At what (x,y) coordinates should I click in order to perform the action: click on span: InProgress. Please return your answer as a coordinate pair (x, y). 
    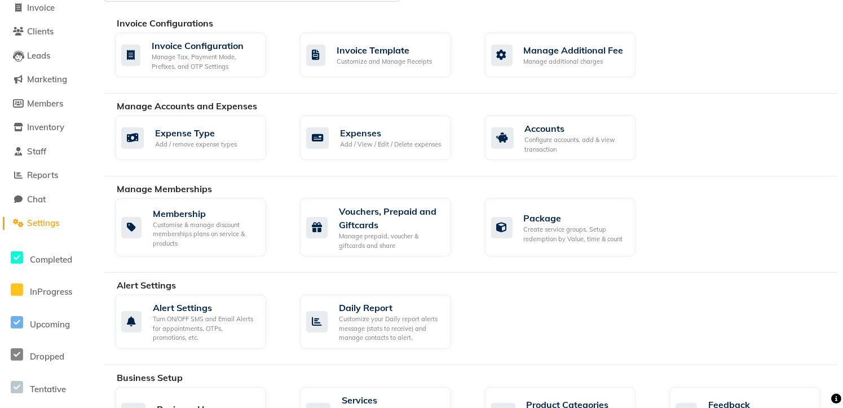
    Looking at the image, I should click on (51, 291).